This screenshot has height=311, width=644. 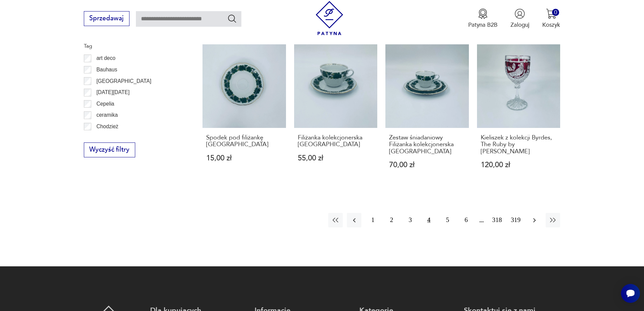 I want to click on button: 4, so click(x=428, y=220).